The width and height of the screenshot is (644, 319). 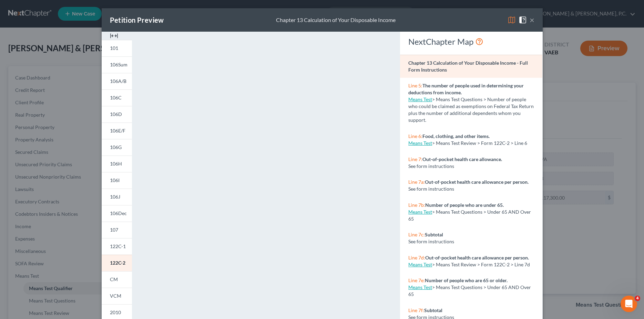 What do you see at coordinates (466, 89) in the screenshot?
I see `strong: The number of people used in determining your deductions from income.` at bounding box center [466, 89].